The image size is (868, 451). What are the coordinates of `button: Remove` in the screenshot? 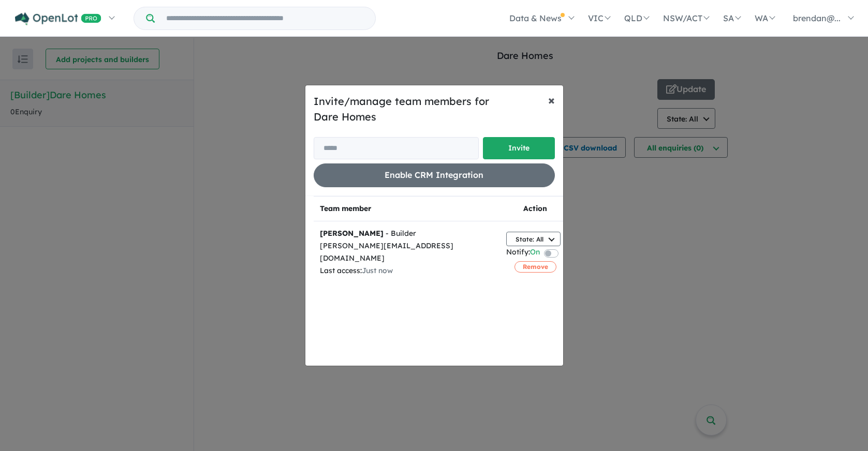 It's located at (535, 267).